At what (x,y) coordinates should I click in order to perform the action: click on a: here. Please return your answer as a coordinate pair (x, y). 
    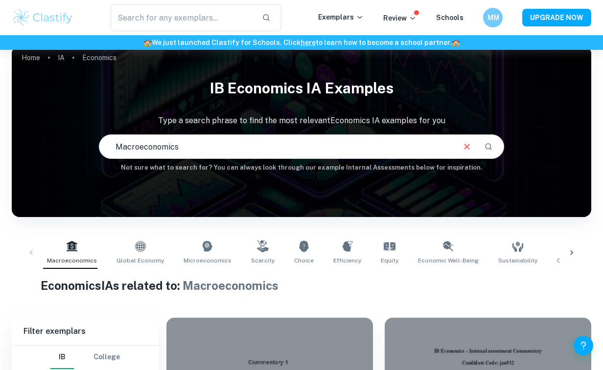
    Looking at the image, I should click on (308, 43).